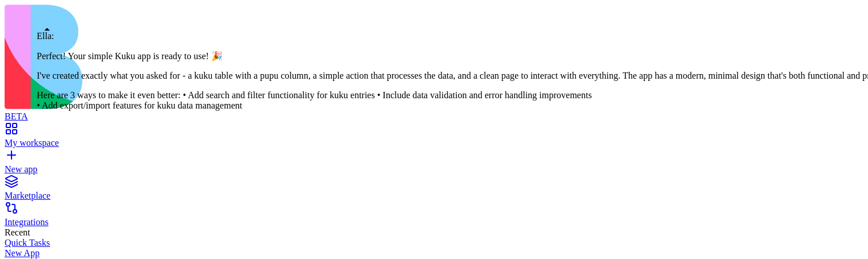 The image size is (868, 259). I want to click on div: Quick Tasks, so click(434, 243).